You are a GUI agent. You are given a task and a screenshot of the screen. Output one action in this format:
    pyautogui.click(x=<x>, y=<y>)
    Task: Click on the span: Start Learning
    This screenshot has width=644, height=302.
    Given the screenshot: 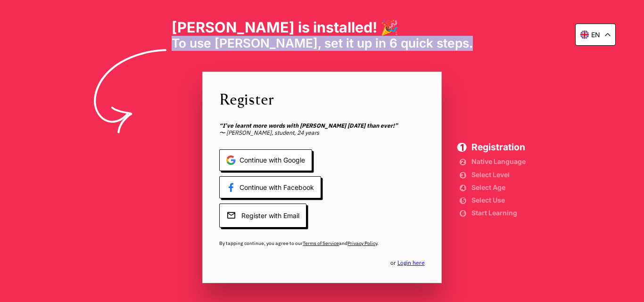 What is the action you would take?
    pyautogui.click(x=498, y=213)
    